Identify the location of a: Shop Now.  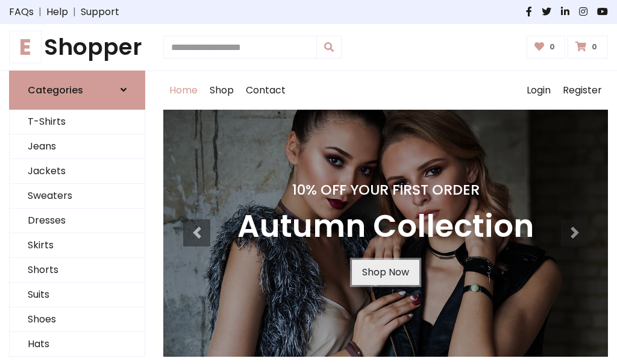
(386, 272).